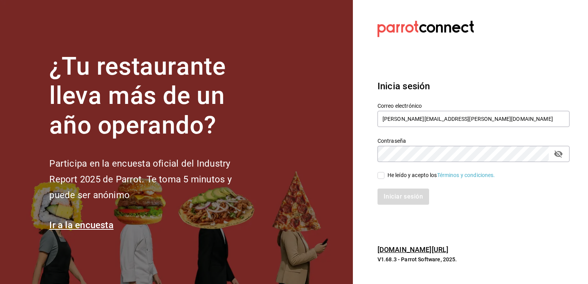 The image size is (588, 284). I want to click on div: He leído y acepto los, so click(442, 175).